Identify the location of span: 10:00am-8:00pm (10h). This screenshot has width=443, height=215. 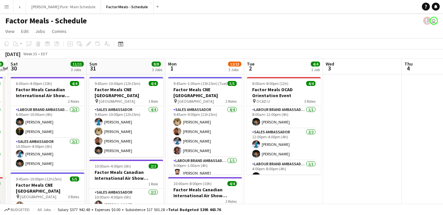
(192, 183).